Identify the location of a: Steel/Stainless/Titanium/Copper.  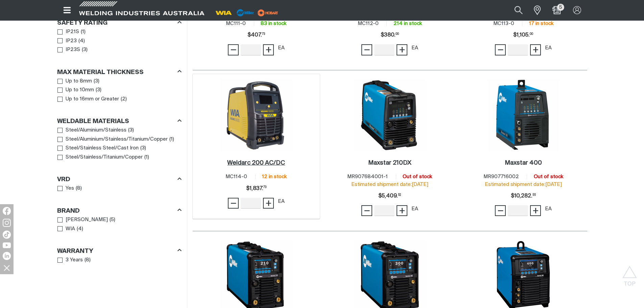
(100, 157).